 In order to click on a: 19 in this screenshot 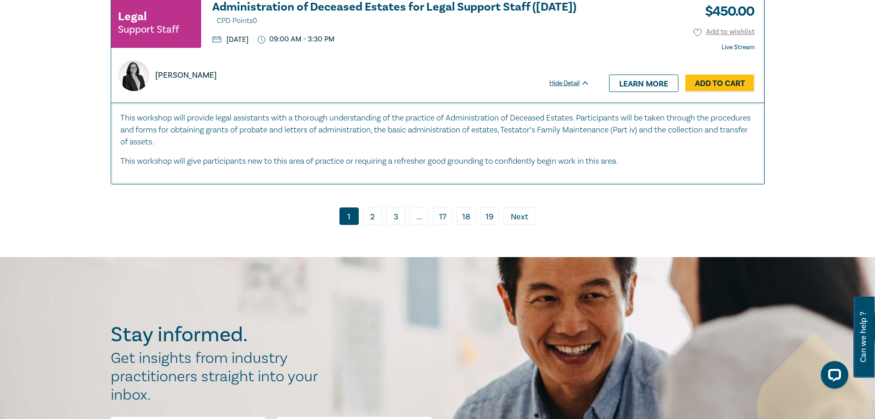, I will do `click(490, 216)`.